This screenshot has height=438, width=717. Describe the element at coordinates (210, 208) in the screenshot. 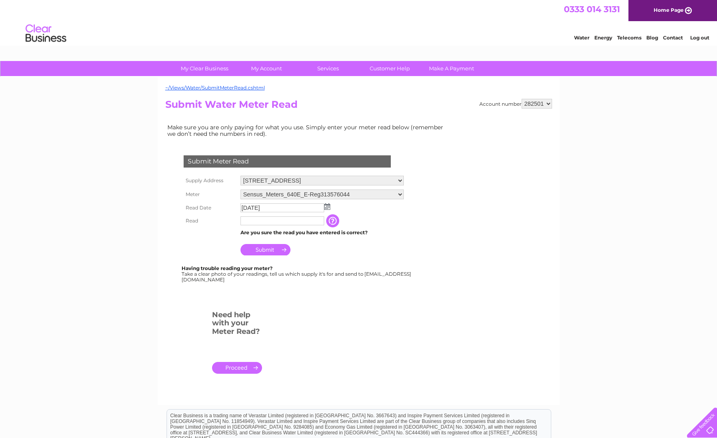

I see `th: Read Date` at that location.